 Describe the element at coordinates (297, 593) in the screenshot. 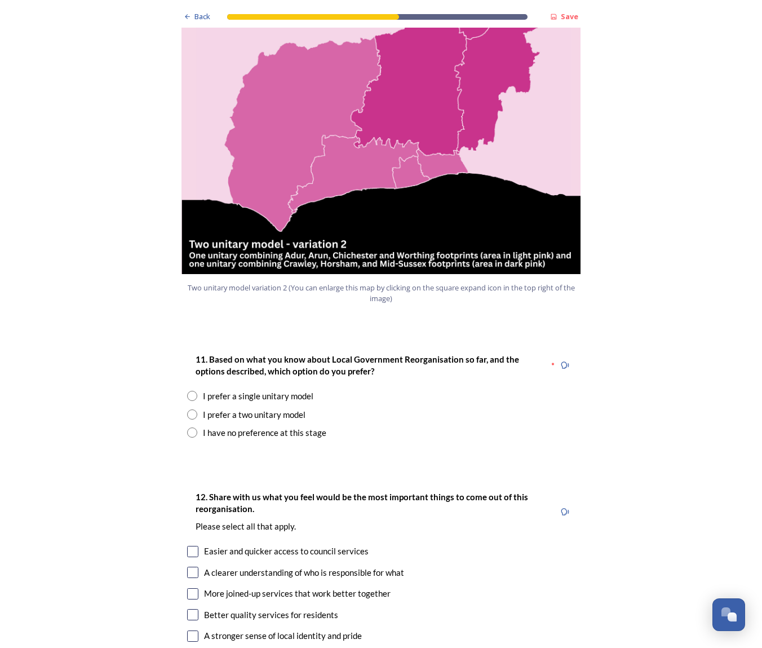

I see `div: More joined-up services that work better together` at that location.